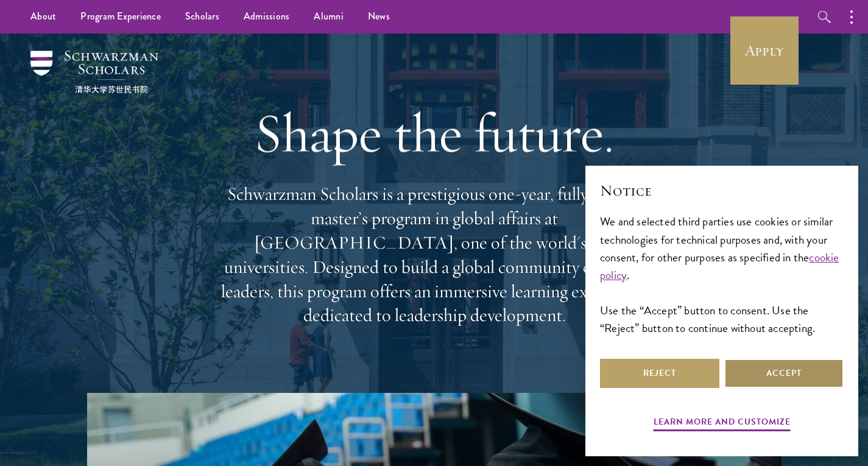  I want to click on h1: Shape the future., so click(434, 133).